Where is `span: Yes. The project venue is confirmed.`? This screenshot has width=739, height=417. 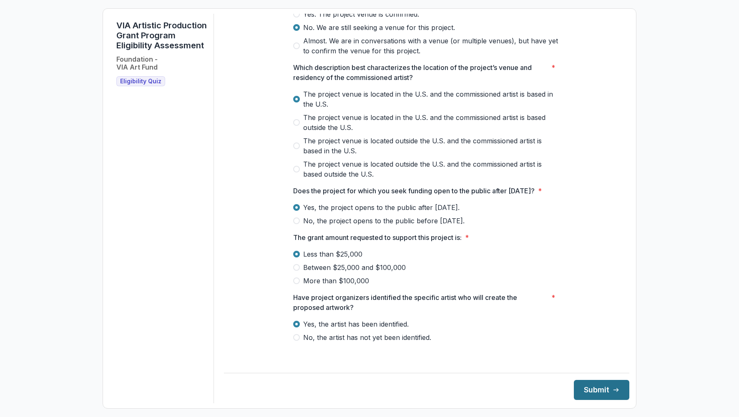
span: Yes. The project venue is confirmed. is located at coordinates (361, 14).